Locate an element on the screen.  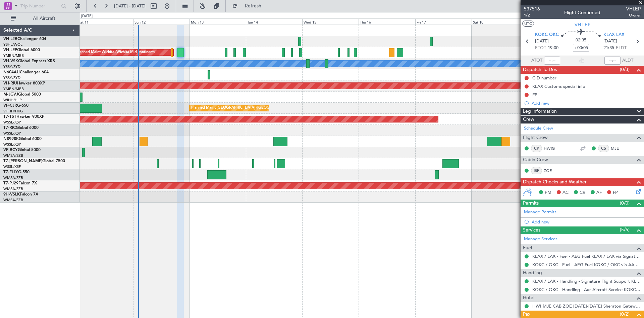
span: Services is located at coordinates (532, 230).